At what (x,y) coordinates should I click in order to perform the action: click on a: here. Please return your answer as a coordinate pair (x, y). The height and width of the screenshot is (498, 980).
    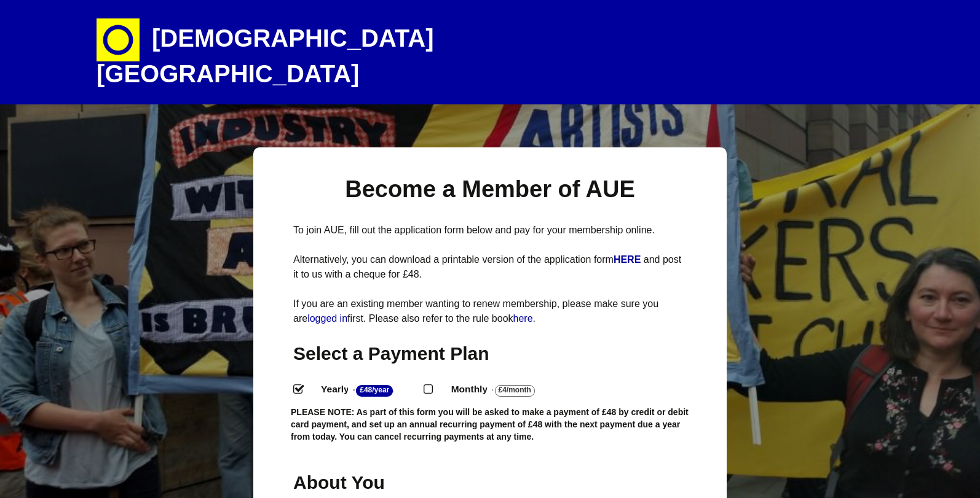
    Looking at the image, I should click on (523, 318).